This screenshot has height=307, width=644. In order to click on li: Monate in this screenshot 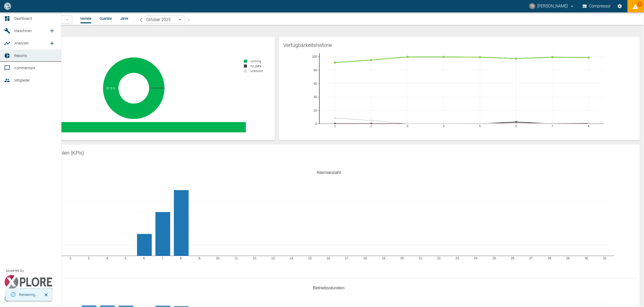, I will do `click(86, 19)`.